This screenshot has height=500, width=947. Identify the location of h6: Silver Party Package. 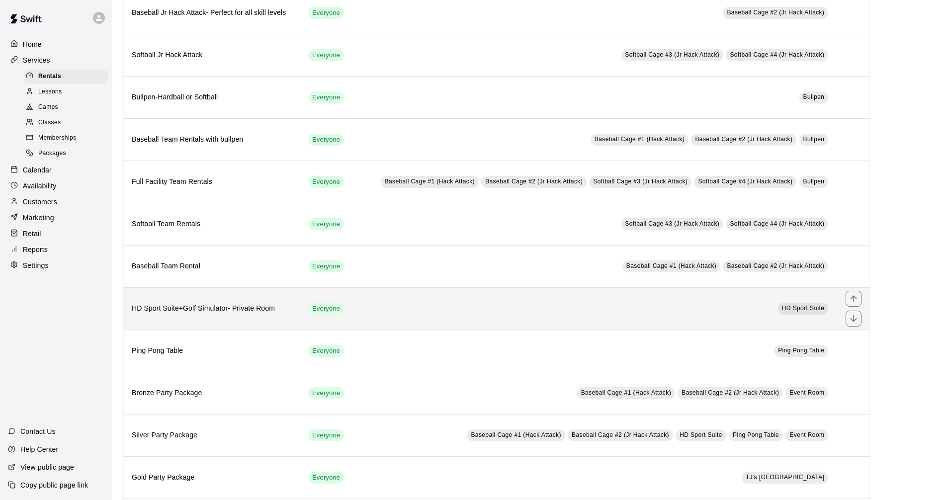
(212, 435).